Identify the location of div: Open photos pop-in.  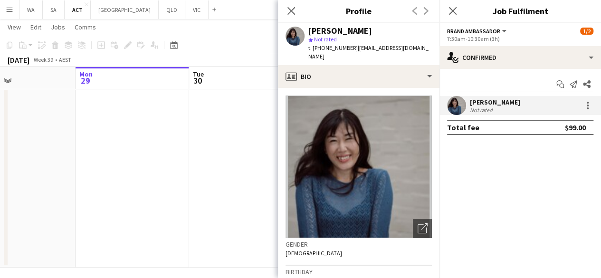
(422, 228).